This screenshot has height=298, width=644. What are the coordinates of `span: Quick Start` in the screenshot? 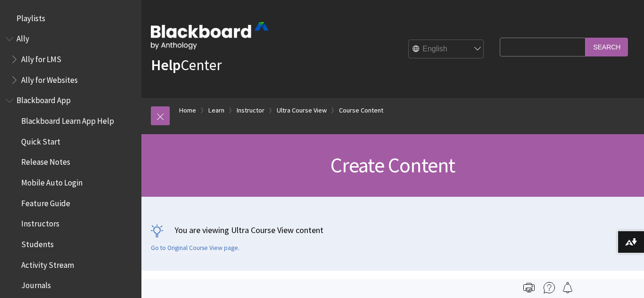 It's located at (40, 140).